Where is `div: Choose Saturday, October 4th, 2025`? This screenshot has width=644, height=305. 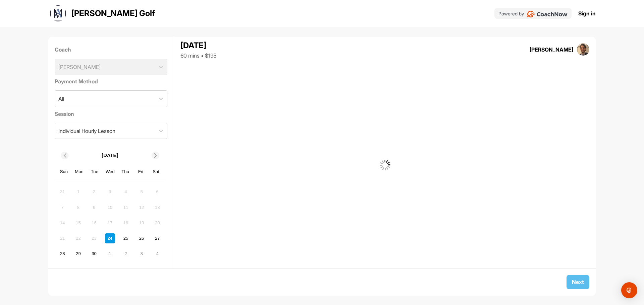 div: Choose Saturday, October 4th, 2025 is located at coordinates (157, 254).